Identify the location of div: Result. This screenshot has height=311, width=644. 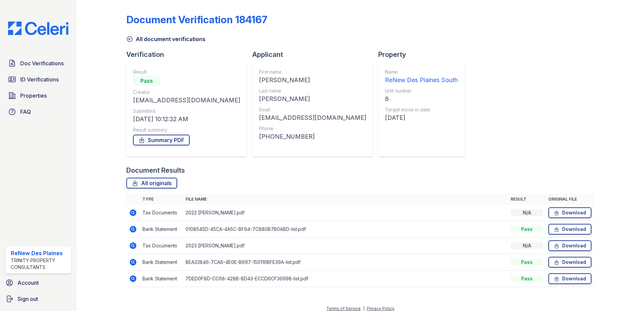
(187, 72).